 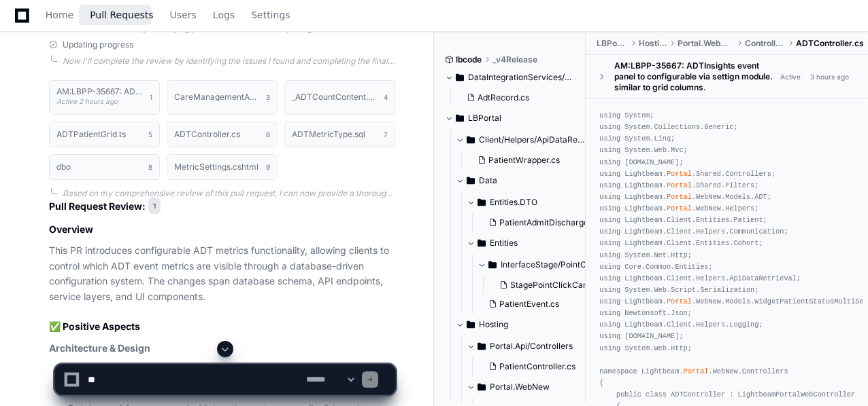 What do you see at coordinates (386, 134) in the screenshot?
I see `span: 7` at bounding box center [386, 134].